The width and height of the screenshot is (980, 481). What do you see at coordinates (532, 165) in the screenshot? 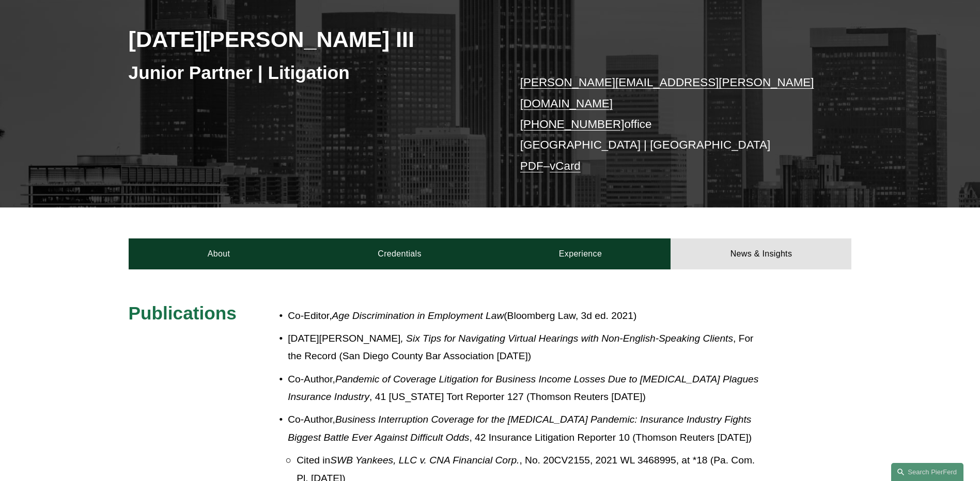
I see `a: PDF` at bounding box center [532, 165].